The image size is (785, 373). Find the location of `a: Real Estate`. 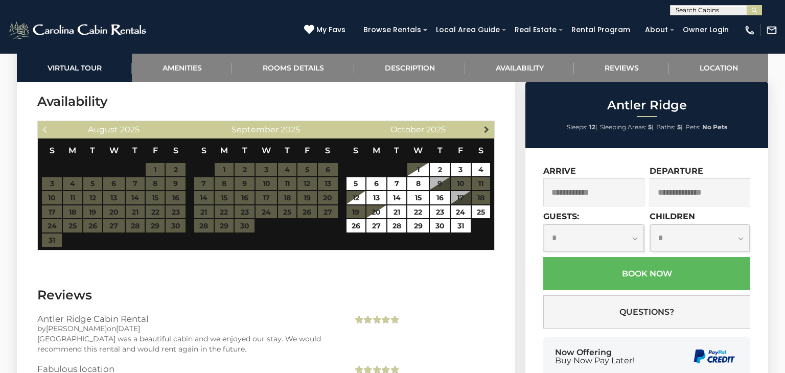

a: Real Estate is located at coordinates (536, 30).